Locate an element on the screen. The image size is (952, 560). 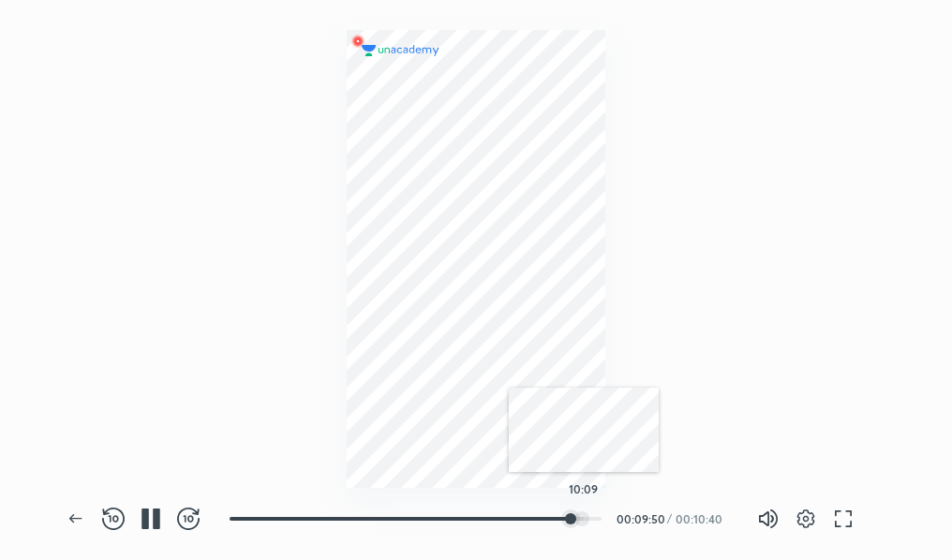
img: logo.2a7e12a2.svg is located at coordinates (400, 51).